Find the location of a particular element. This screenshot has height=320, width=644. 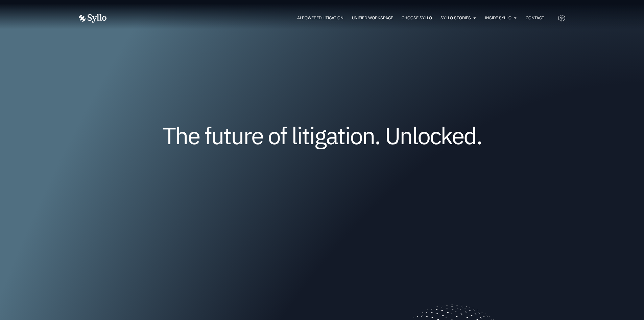

a: Unified Workspace is located at coordinates (373, 18).